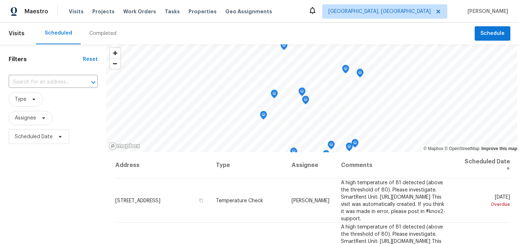 This screenshot has height=244, width=519. I want to click on div: Scheduled, so click(58, 33).